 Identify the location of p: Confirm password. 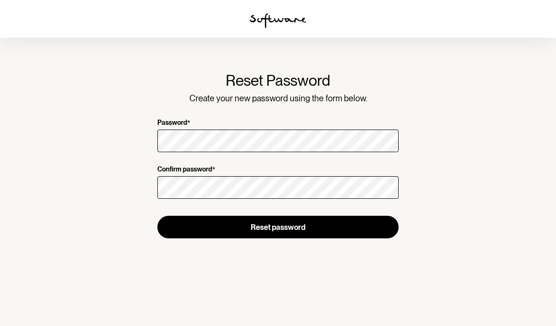
(185, 170).